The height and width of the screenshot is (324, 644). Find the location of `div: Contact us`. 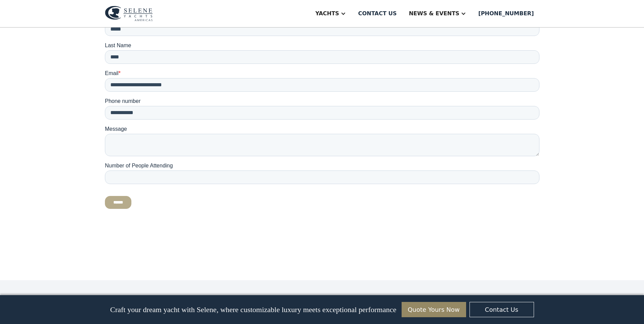

div: Contact us is located at coordinates (378, 14).